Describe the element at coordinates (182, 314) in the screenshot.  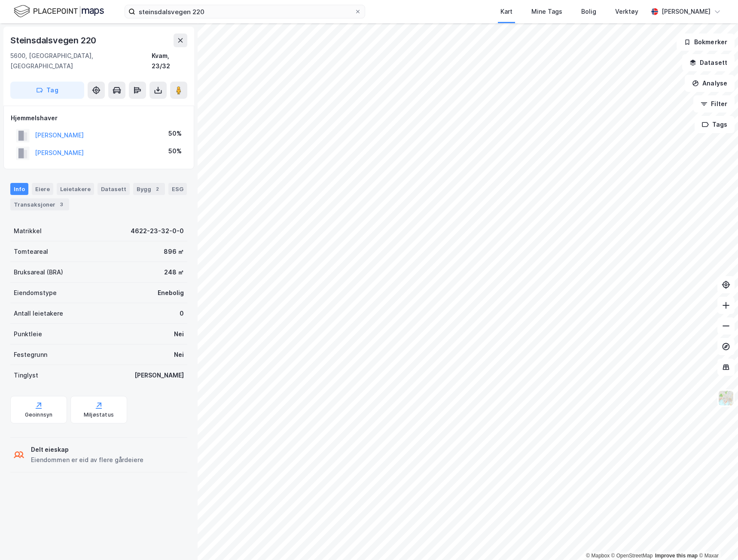
I see `div: 0` at that location.